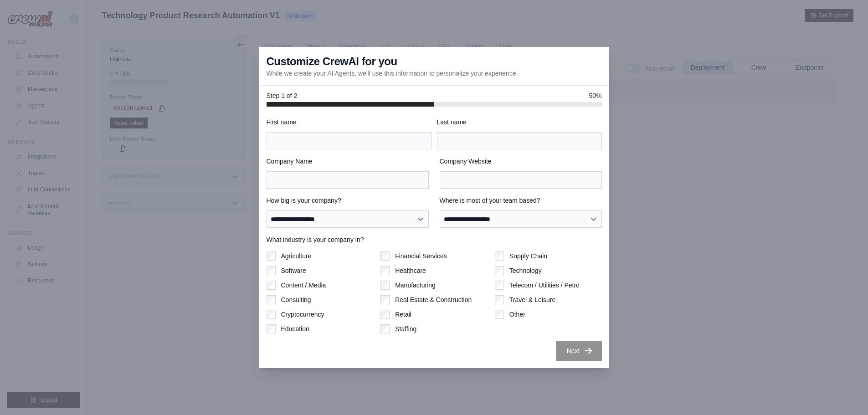  Describe the element at coordinates (304, 285) in the screenshot. I see `label: Content / Media` at that location.